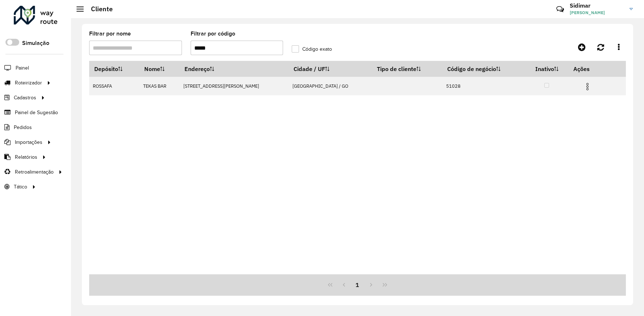  What do you see at coordinates (110, 33) in the screenshot?
I see `label: Filtrar por nome` at bounding box center [110, 33].